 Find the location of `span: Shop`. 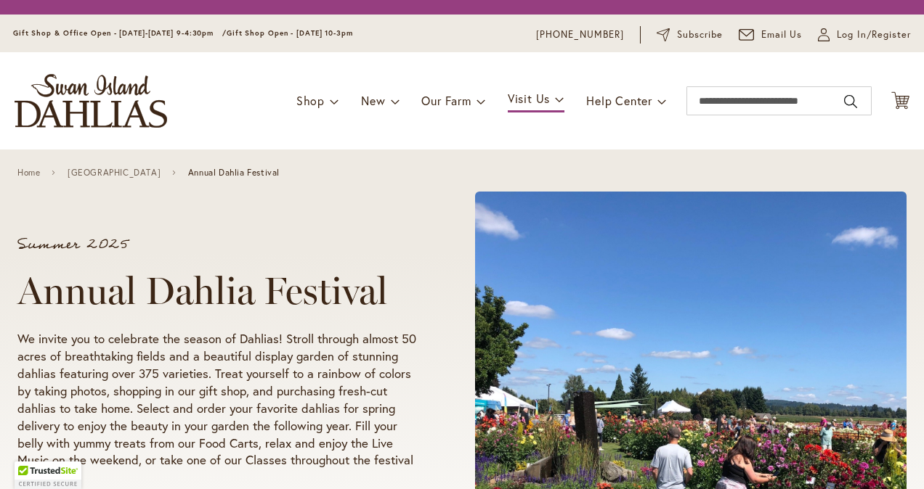

span: Shop is located at coordinates (310, 100).